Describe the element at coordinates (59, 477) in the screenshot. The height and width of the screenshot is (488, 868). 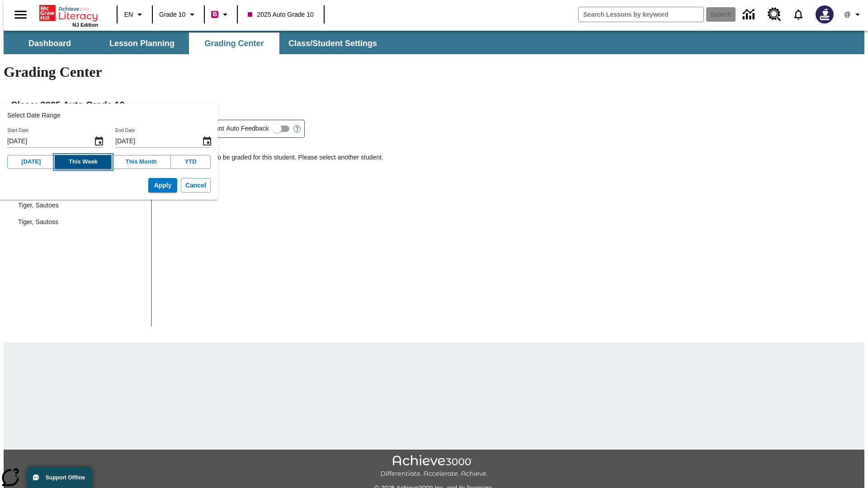
I see `button: Support Offline` at that location.